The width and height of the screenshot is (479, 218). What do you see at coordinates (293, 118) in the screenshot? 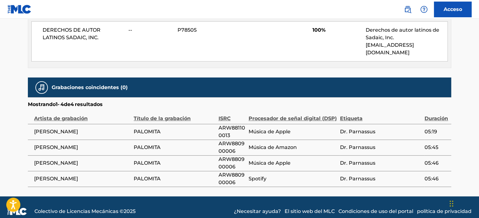
I see `font: Procesador de señal digital (DSP)` at bounding box center [293, 118].